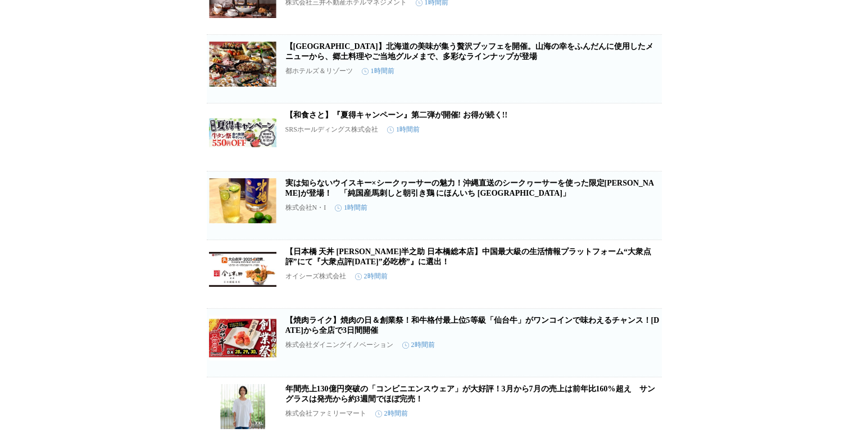  What do you see at coordinates (243, 64) in the screenshot?
I see `img: 【大阪マリオット都ホテル】北海道の美味が集う贅沢ブッフェを開催。山海の幸をふんだんに使用したメニューから、郷土料理やご当地グルメまで、多彩なラインナップが登場` at bounding box center [243, 64].